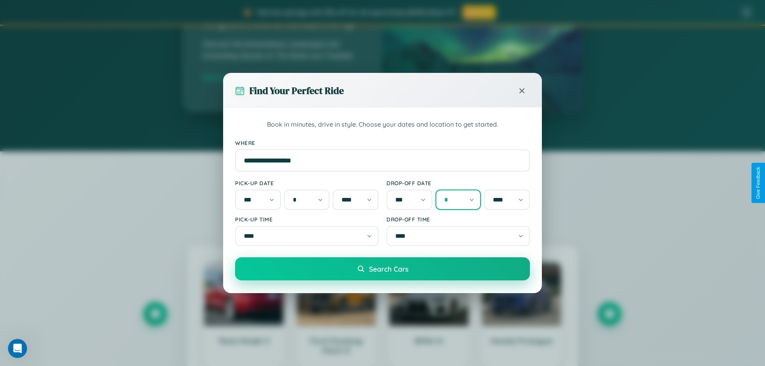  What do you see at coordinates (388, 269) in the screenshot?
I see `span: Search Cars` at bounding box center [388, 269].